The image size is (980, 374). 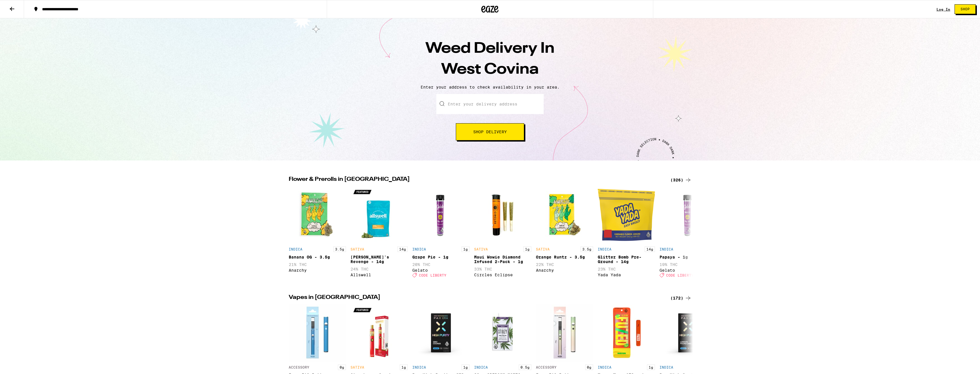 What do you see at coordinates (317, 233) in the screenshot?
I see `div: Open page for Banana OG - 3.5g from Anarchy` at bounding box center [317, 233].